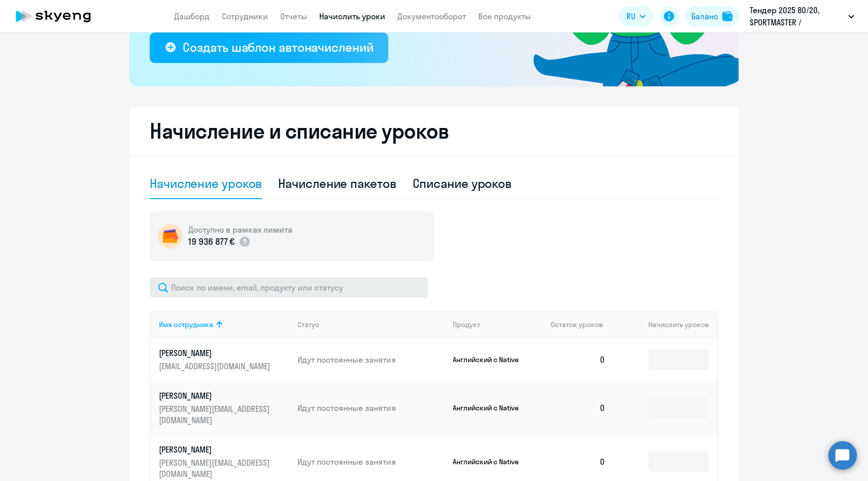 The height and width of the screenshot is (481, 868). Describe the element at coordinates (712, 16) in the screenshot. I see `button: Балансbalance` at that location.